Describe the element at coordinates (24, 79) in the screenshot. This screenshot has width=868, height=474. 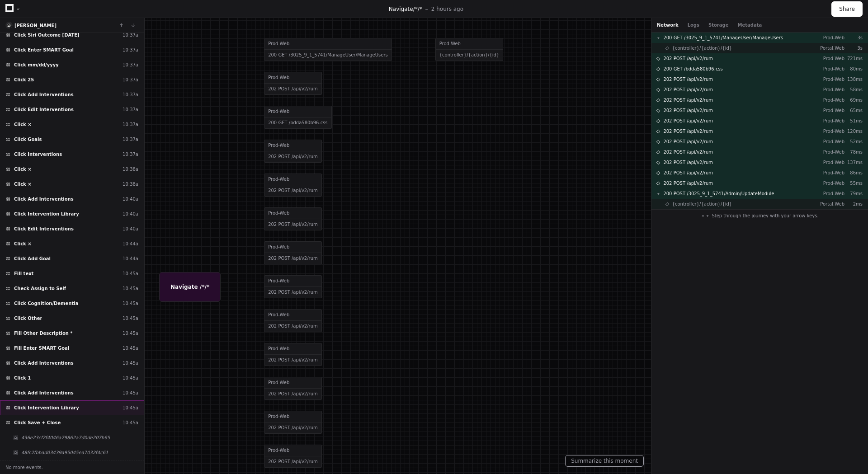
I see `span: Click 25` at that location.